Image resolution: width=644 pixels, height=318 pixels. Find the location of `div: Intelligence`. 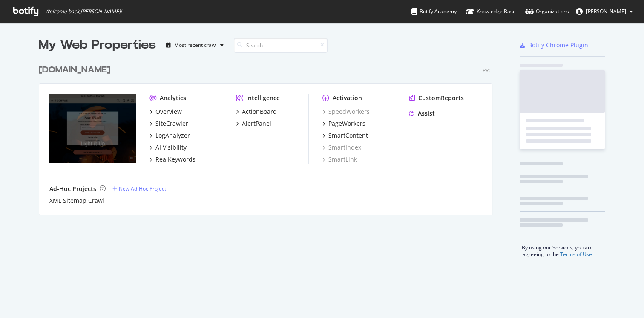

div: Intelligence is located at coordinates (263, 98).